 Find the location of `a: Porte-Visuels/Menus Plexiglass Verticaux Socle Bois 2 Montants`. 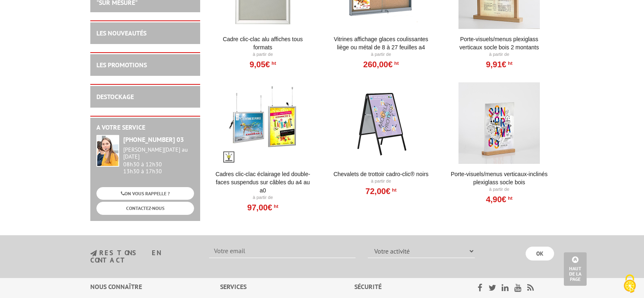

a: Porte-Visuels/Menus Plexiglass Verticaux Socle Bois 2 Montants is located at coordinates (499, 43).